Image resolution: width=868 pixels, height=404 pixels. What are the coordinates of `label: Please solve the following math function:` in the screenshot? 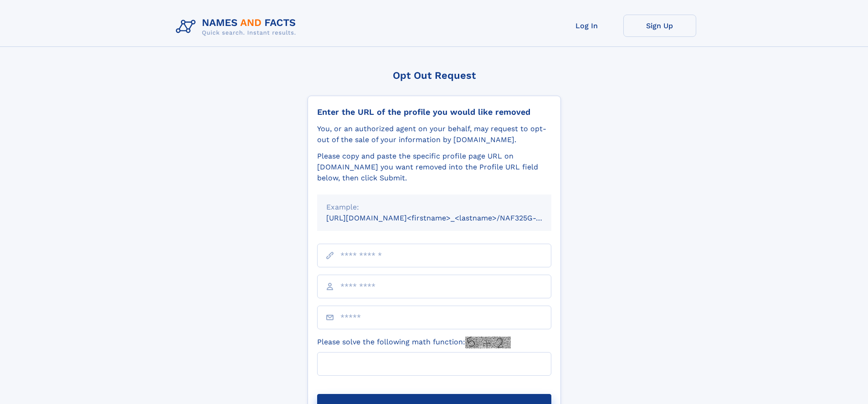 It's located at (414, 343).